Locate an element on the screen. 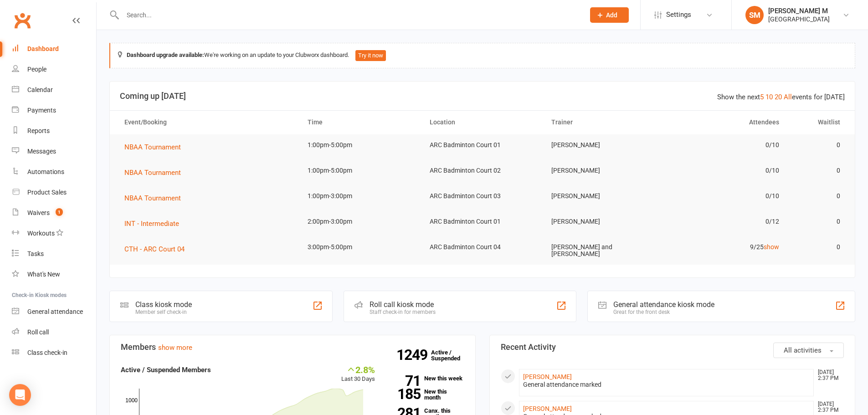 The image size is (868, 415). div: Messages is located at coordinates (42, 152).